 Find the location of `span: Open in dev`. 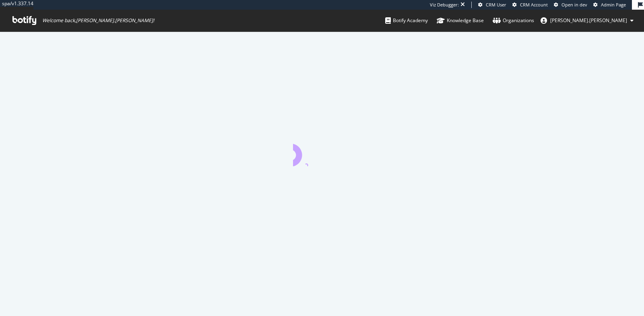

span: Open in dev is located at coordinates (574, 4).